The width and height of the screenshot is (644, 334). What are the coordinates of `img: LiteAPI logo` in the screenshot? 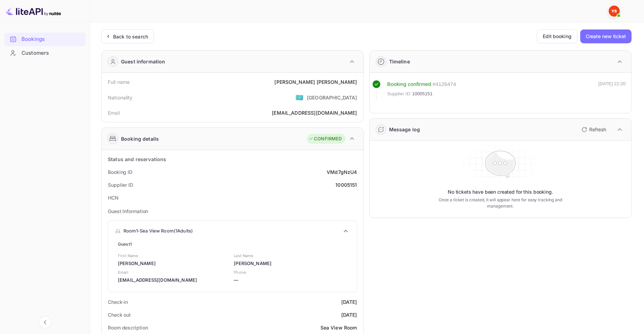 It's located at (33, 11).